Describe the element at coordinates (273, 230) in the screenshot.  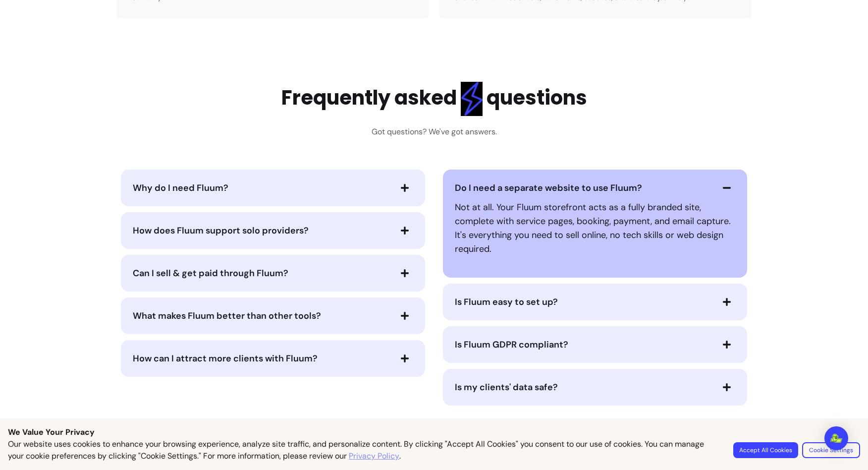
I see `button: How does Fluum support solo providers?` at that location.